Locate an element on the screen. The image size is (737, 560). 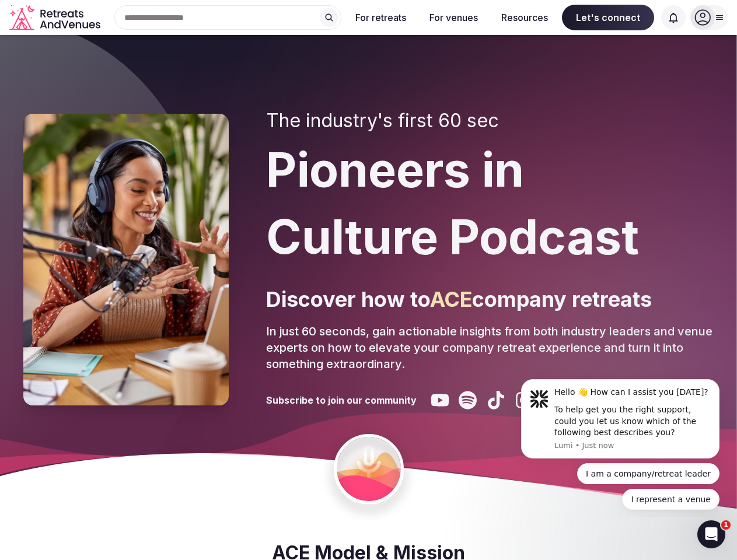
span: Let's connect is located at coordinates (608, 17).